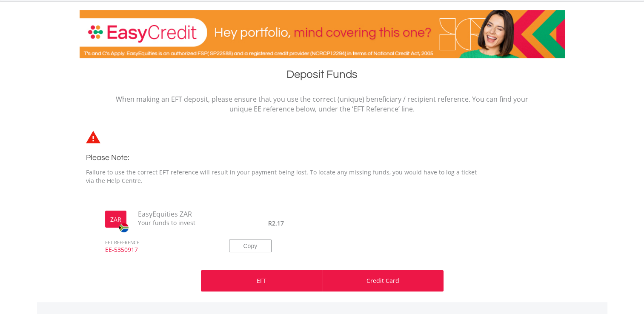 Image resolution: width=644 pixels, height=314 pixels. What do you see at coordinates (286, 177) in the screenshot?
I see `p: Failure to use the correct EFT reference will result in your payment being lost. To locate any mi...` at bounding box center [286, 177].